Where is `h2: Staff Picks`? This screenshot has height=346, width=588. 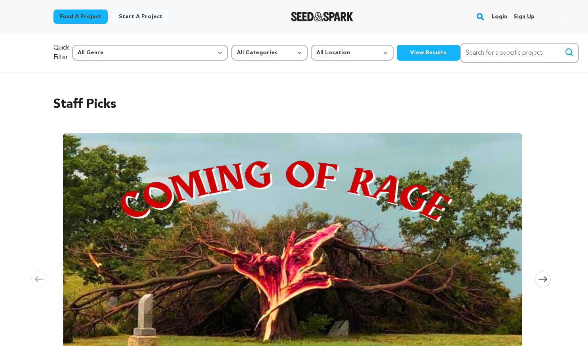 h2: Staff Picks is located at coordinates (294, 105).